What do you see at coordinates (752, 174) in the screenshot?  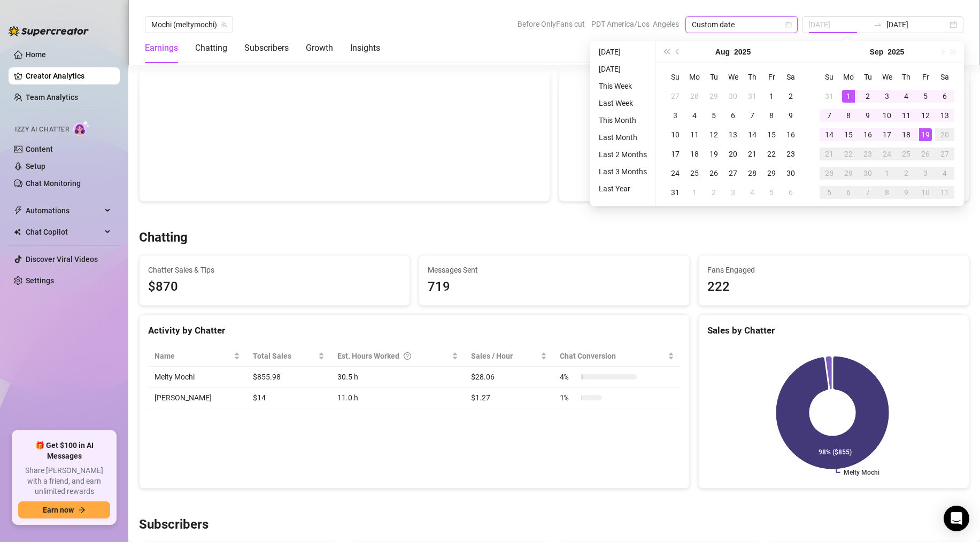 I see `div: 28` at bounding box center [752, 174].